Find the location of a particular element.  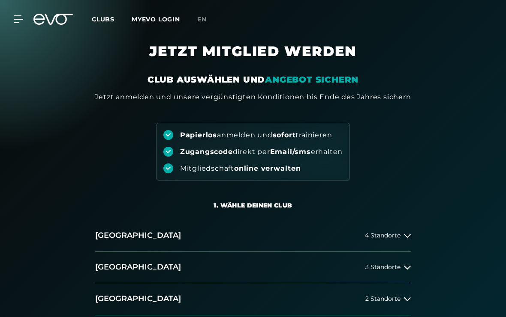

span: Clubs is located at coordinates (103, 19).